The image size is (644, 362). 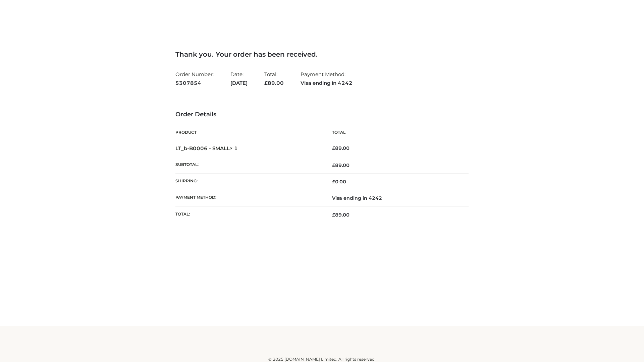 What do you see at coordinates (322, 115) in the screenshot?
I see `h3: Order Details` at bounding box center [322, 115].